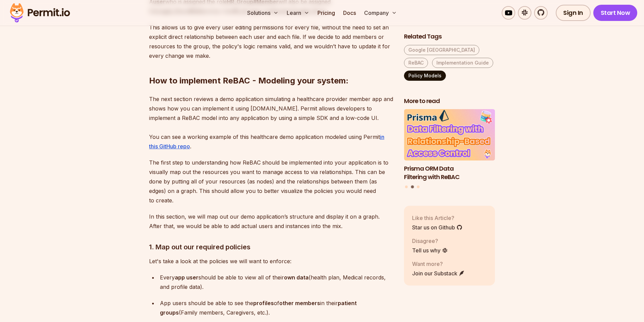  What do you see at coordinates (430, 251) in the screenshot?
I see `a: Tell us why` at bounding box center [430, 251].